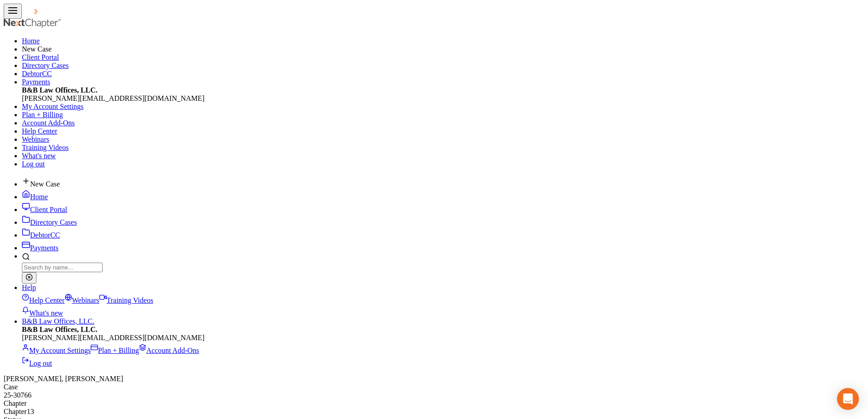 This screenshot has width=868, height=419. What do you see at coordinates (62, 267) in the screenshot?
I see `input: Search by name...` at bounding box center [62, 267].